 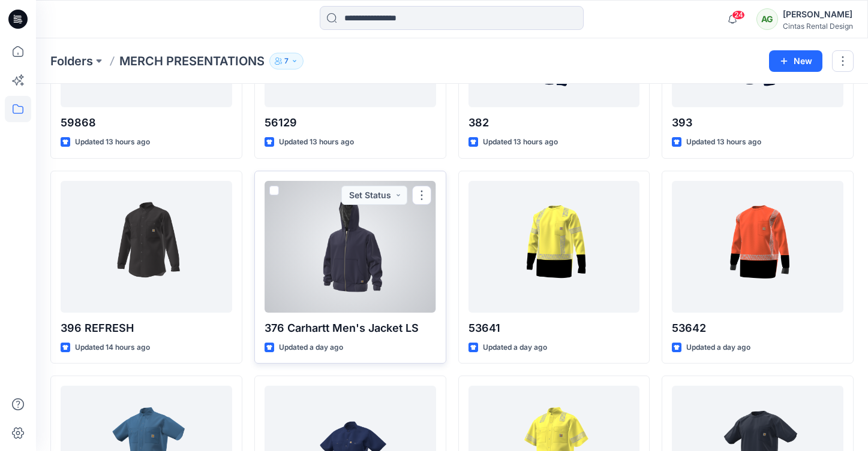 I want to click on p: 56129, so click(x=350, y=123).